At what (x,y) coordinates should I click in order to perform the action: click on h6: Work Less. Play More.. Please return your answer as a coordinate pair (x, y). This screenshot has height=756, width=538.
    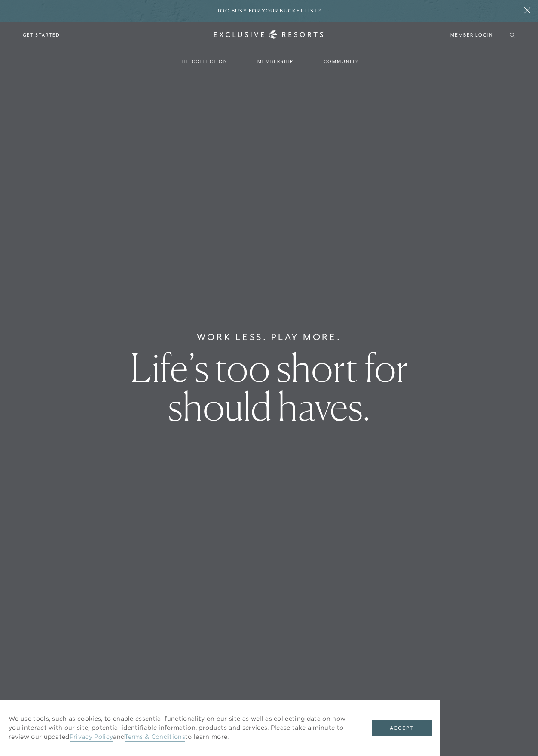
    Looking at the image, I should click on (269, 337).